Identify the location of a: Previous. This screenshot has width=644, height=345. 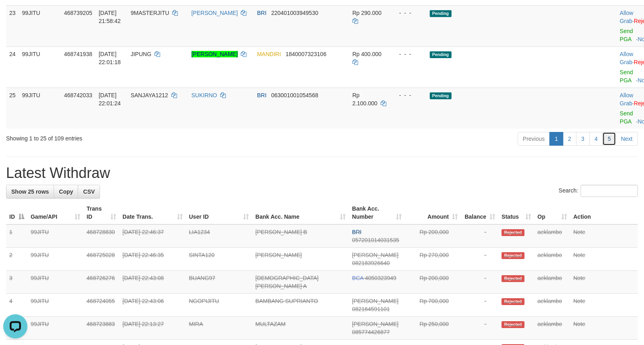
(534, 139).